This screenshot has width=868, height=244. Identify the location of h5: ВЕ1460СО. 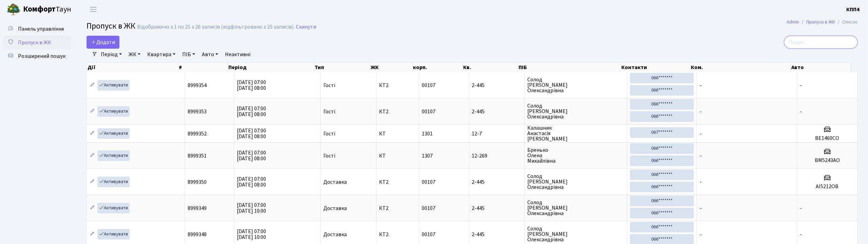
(827, 138).